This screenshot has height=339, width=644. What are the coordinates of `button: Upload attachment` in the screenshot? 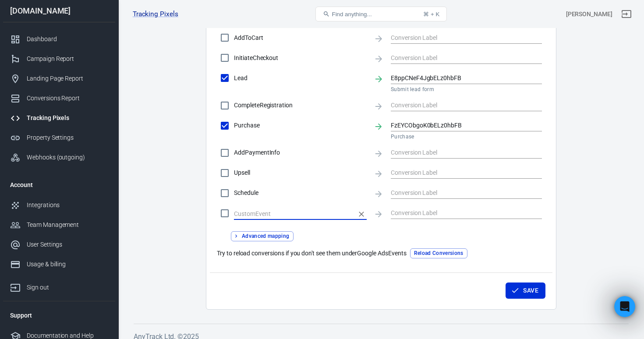 It's located at (17, 262).